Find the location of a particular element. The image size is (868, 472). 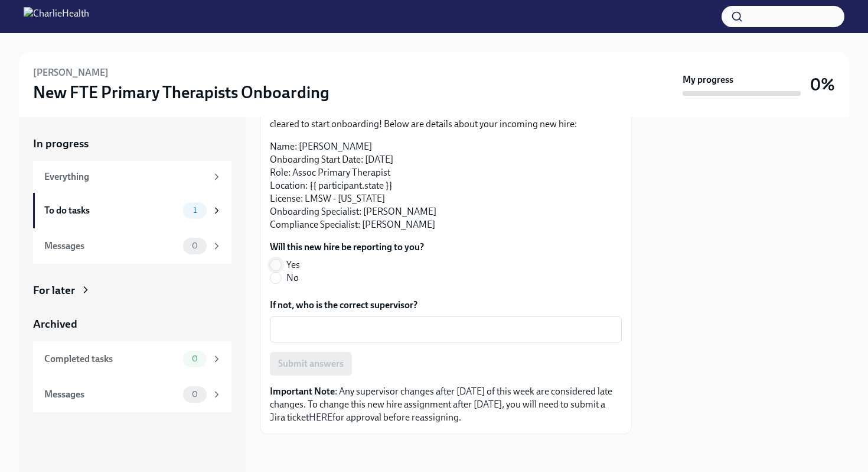

div: Completed tasks is located at coordinates (111, 358).